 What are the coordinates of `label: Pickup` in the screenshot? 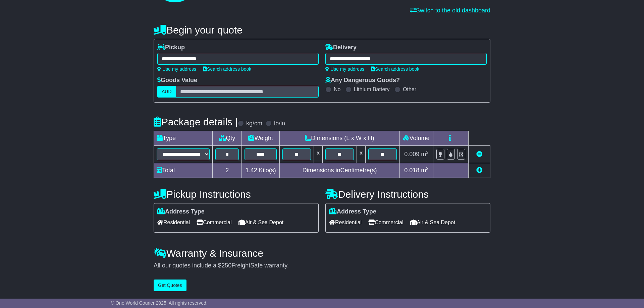 It's located at (171, 48).